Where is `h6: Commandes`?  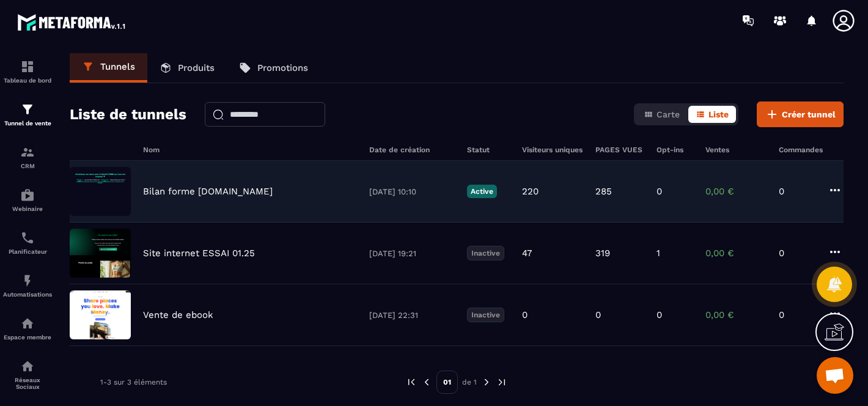 h6: Commandes is located at coordinates (801, 150).